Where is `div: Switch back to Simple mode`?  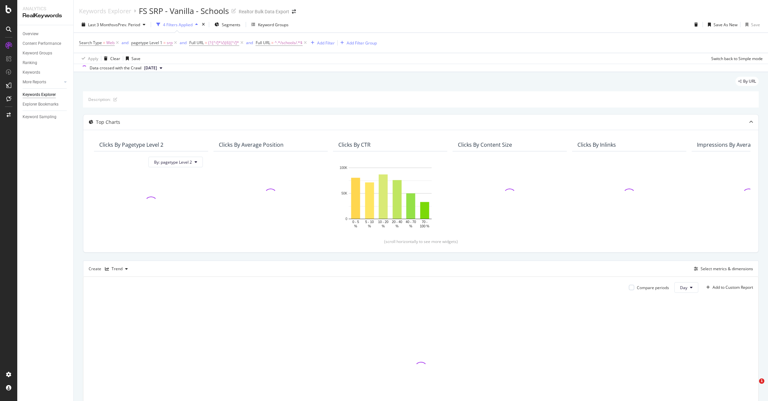
div: Switch back to Simple mode is located at coordinates (736, 58).